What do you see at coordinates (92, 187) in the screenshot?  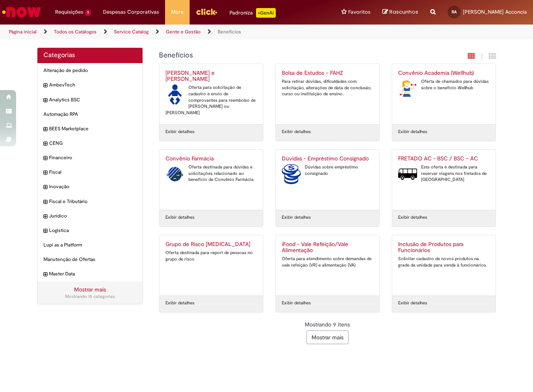 I see `span: Inovação` at bounding box center [92, 187].